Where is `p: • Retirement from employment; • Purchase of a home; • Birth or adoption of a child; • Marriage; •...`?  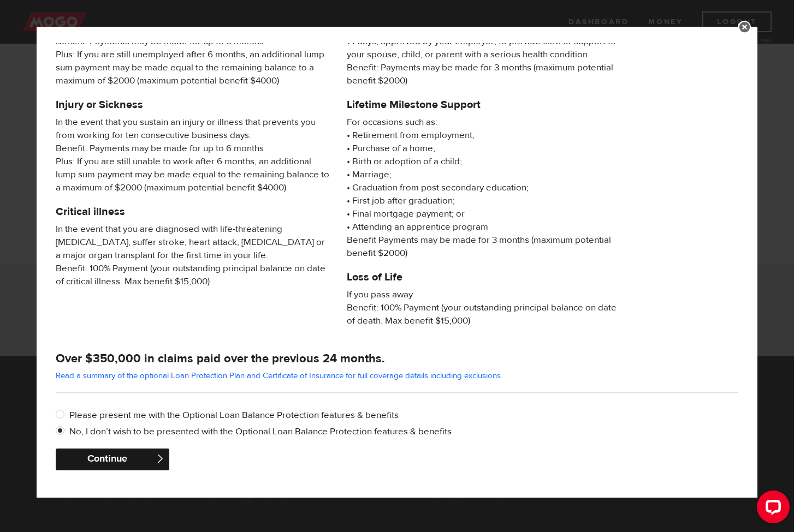
p: • Retirement from employment; • Purchase of a home; • Birth or adoption of a child; • Marriage; •... is located at coordinates (483, 188).